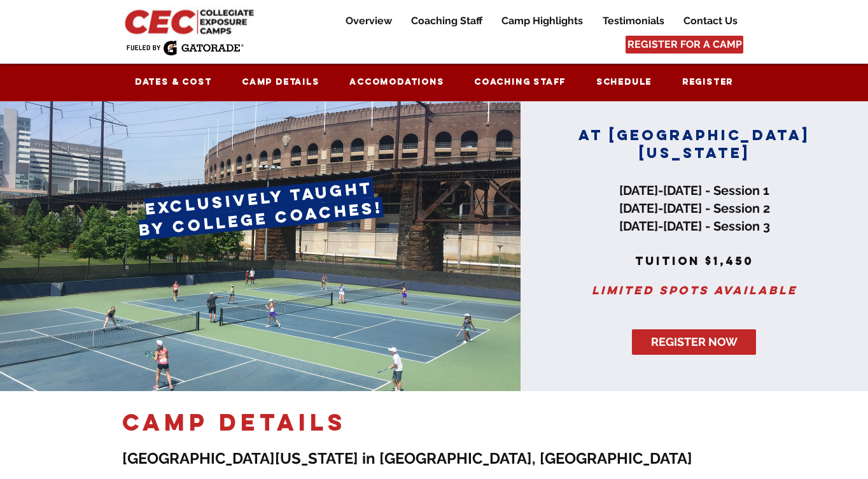 The height and width of the screenshot is (479, 868). What do you see at coordinates (542, 21) in the screenshot?
I see `p: Camp Highlights` at bounding box center [542, 21].